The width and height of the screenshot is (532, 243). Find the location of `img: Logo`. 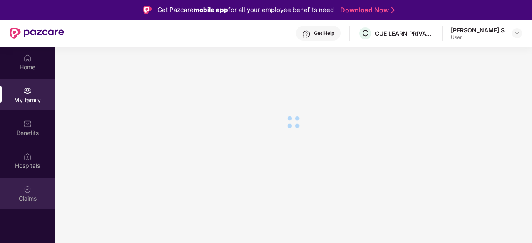

img: Logo is located at coordinates (147, 10).